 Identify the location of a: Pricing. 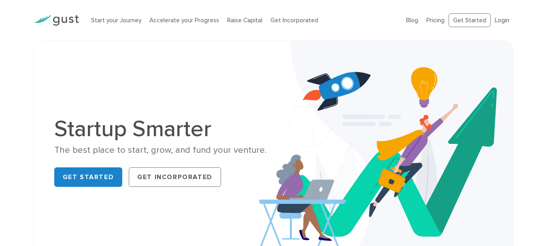
(436, 20).